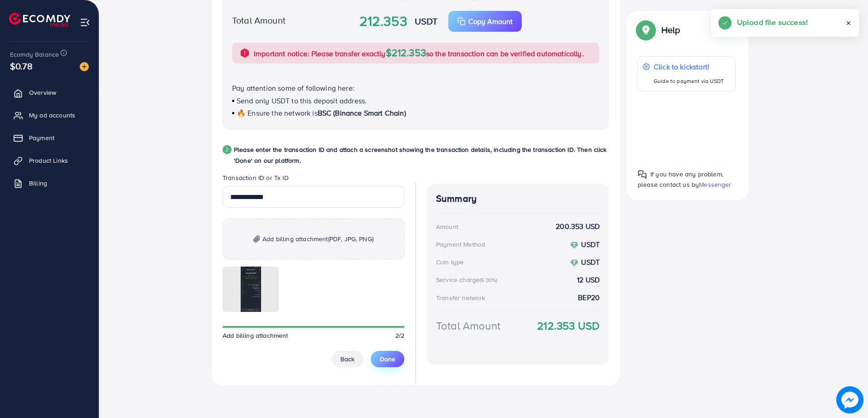 The image size is (868, 418). What do you see at coordinates (42, 138) in the screenshot?
I see `span: Payment` at bounding box center [42, 138].